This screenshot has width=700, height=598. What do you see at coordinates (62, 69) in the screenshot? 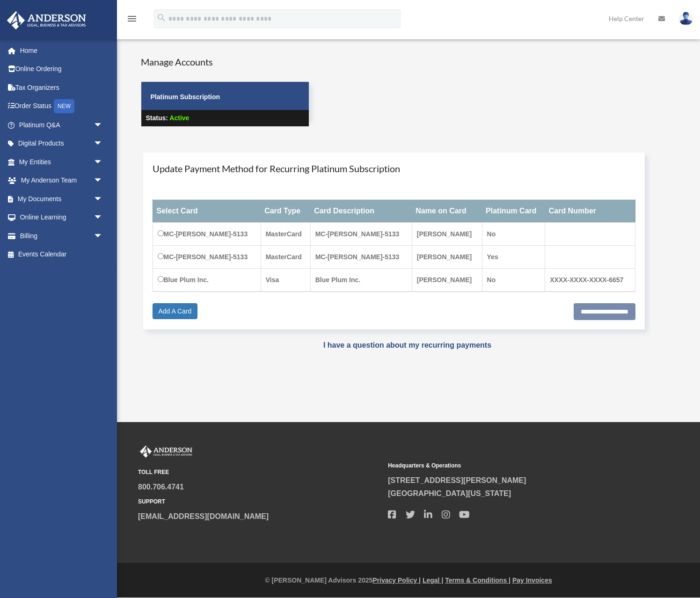
I see `a: Online Ordering` at bounding box center [62, 69].